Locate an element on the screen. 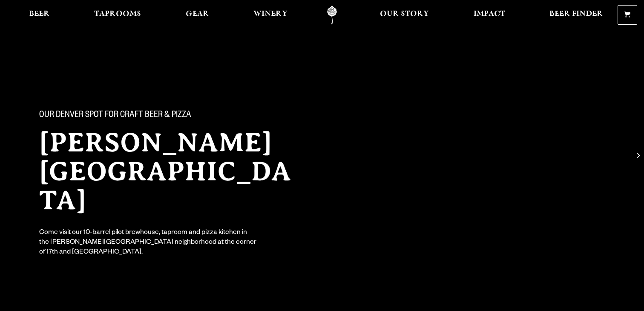 This screenshot has height=311, width=644. span: Our Denver spot for craft beer & pizza is located at coordinates (115, 116).